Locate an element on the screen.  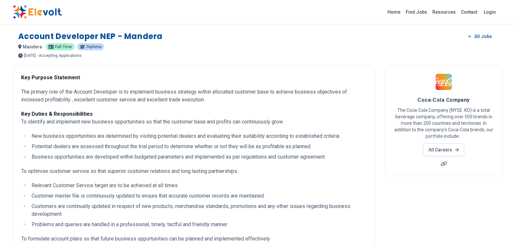
p: To optimise customer service so that superior customer relations and long lasting partnerships. is located at coordinates (194, 171).